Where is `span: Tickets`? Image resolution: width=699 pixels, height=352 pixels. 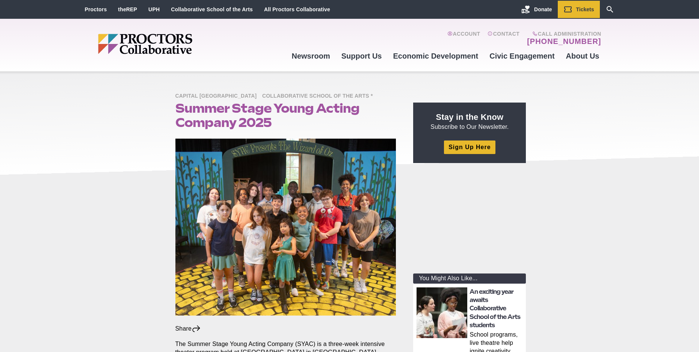 span: Tickets is located at coordinates (585, 9).